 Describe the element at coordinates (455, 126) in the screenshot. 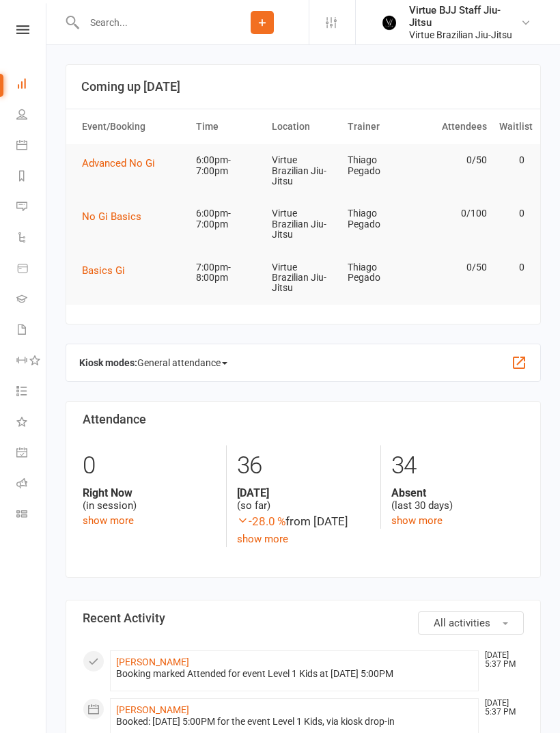

I see `th: Attendees` at that location.